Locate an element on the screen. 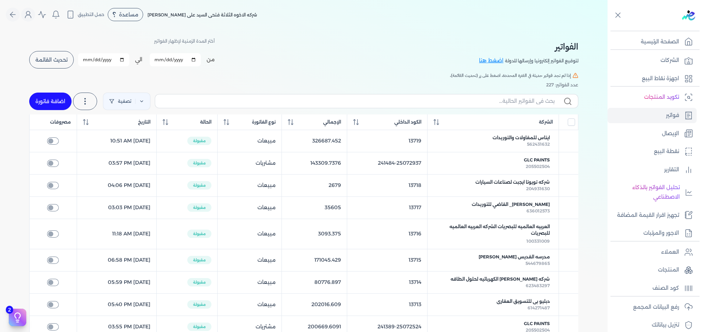  a: نقطة البيع is located at coordinates (652, 152).